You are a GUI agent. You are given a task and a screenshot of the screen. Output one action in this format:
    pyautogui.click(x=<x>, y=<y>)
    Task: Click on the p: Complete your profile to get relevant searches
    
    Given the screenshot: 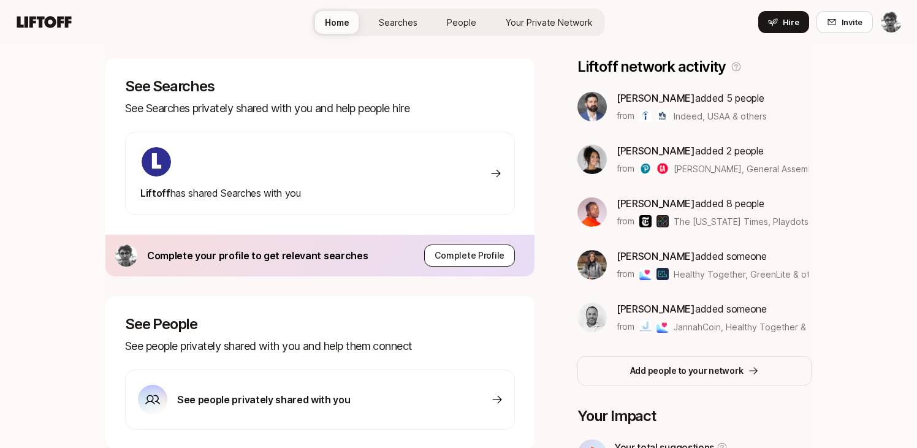 What is the action you would take?
    pyautogui.click(x=257, y=256)
    